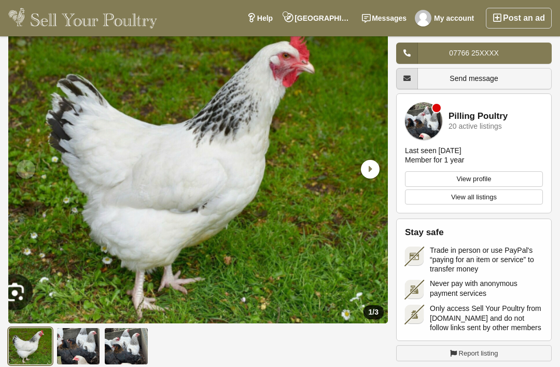 Image resolution: width=560 pixels, height=367 pixels. What do you see at coordinates (474, 353) in the screenshot?
I see `a: Report listing` at bounding box center [474, 353].